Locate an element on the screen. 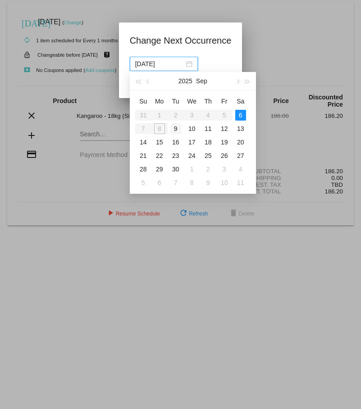 Image resolution: width=361 pixels, height=409 pixels. div: 22 is located at coordinates (159, 156).